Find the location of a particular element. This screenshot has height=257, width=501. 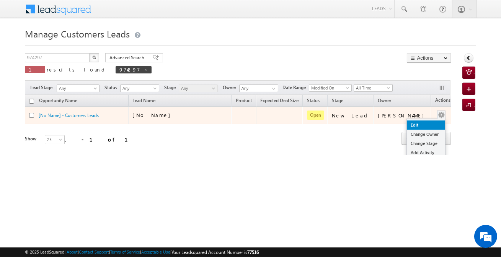

div: 1 - 1 of 1 is located at coordinates (100, 139).